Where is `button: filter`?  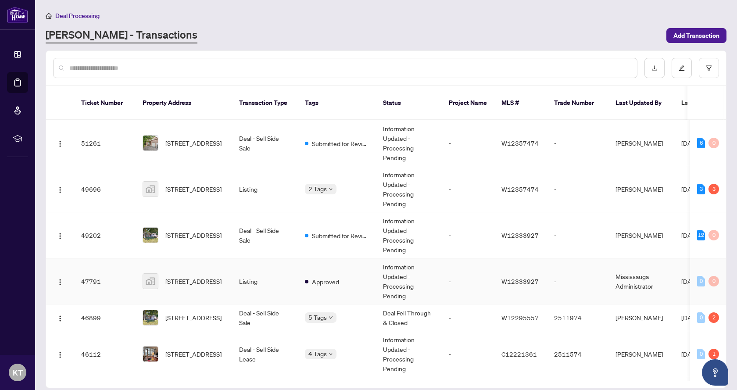
button: filter is located at coordinates (709, 68).